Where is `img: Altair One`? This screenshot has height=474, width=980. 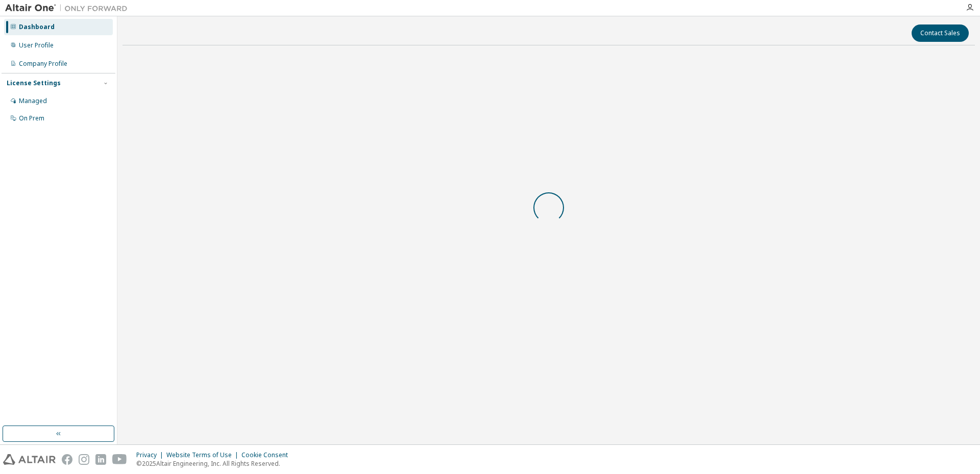 img: Altair One is located at coordinates (69, 8).